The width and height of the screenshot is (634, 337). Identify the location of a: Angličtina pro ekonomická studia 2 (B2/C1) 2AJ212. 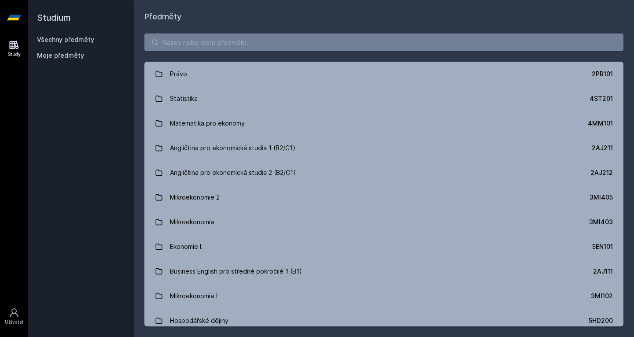
(384, 173).